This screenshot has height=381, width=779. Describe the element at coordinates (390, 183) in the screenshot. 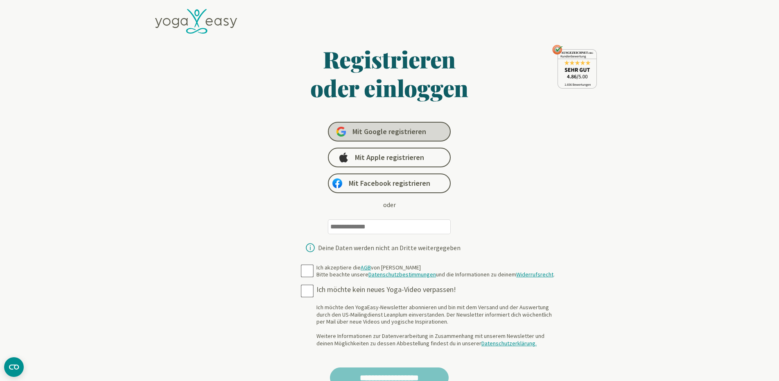

I see `a: Mit Facebook registrieren` at that location.